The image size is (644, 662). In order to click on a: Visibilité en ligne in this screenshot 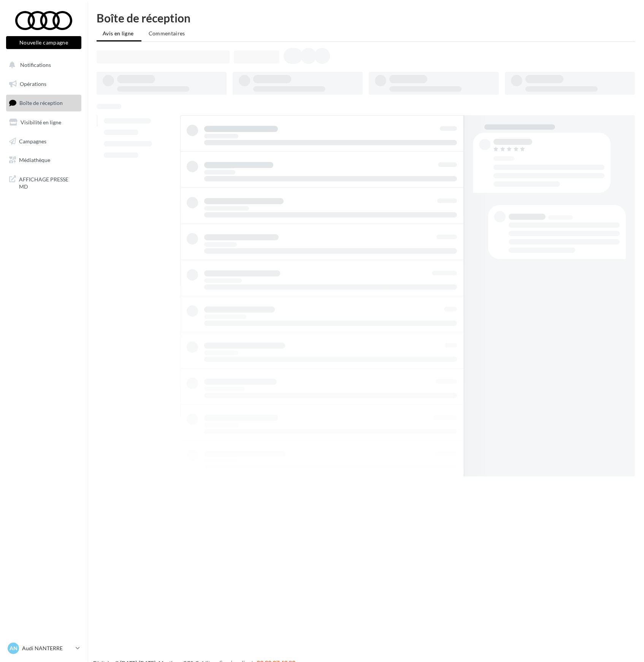, I will do `click(44, 122)`.